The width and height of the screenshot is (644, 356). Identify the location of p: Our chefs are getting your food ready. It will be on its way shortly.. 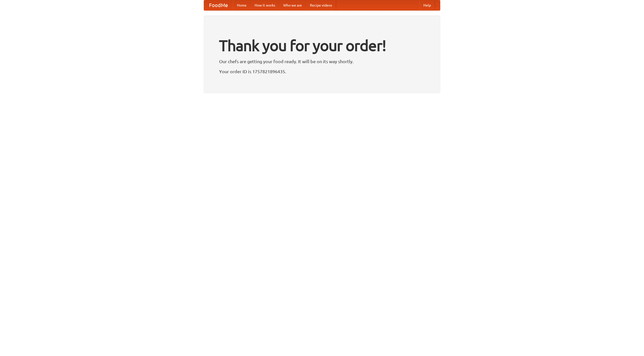
(322, 62).